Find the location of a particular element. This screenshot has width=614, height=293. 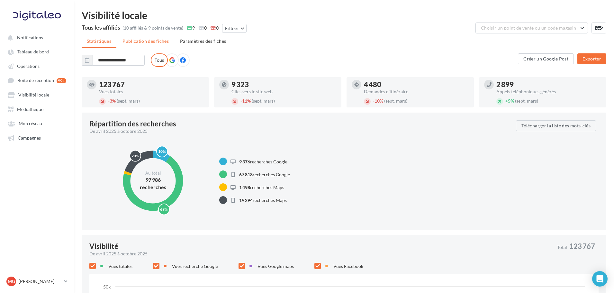

div: Visibilité locale is located at coordinates (344, 15).